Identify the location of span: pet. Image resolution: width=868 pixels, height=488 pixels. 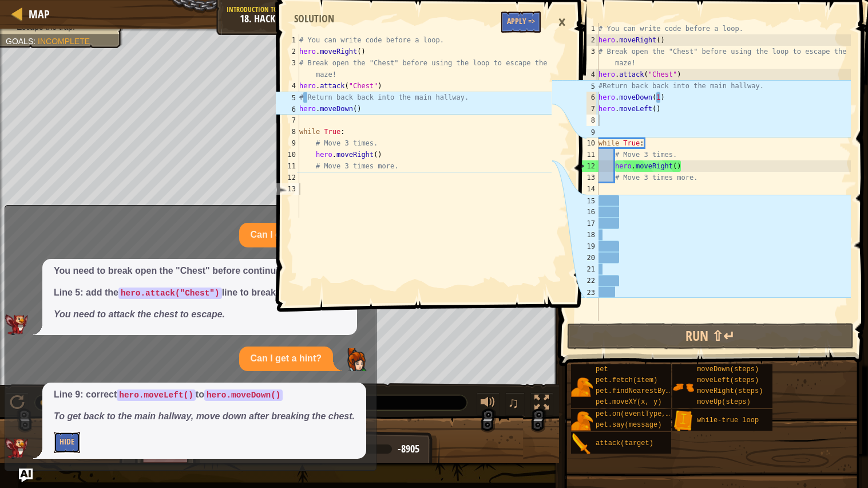
(602, 370).